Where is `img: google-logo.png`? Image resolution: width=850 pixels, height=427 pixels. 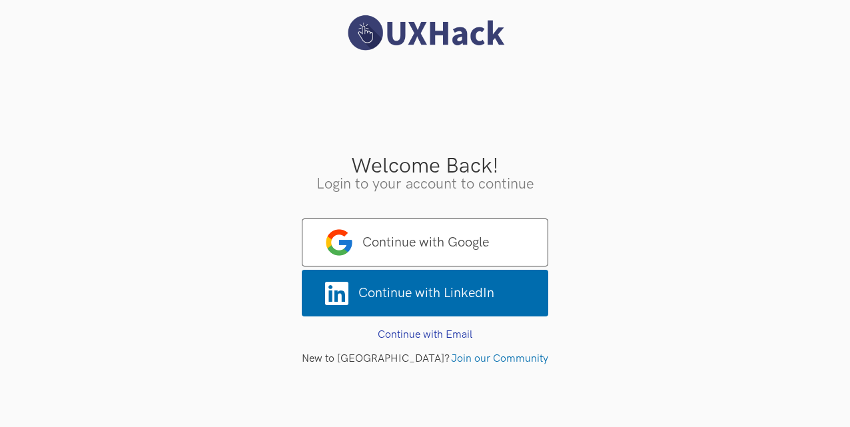
img: google-logo.png is located at coordinates (339, 242).